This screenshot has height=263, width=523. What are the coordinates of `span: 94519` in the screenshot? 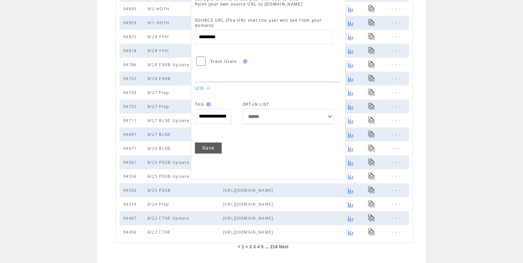 It's located at (131, 204).